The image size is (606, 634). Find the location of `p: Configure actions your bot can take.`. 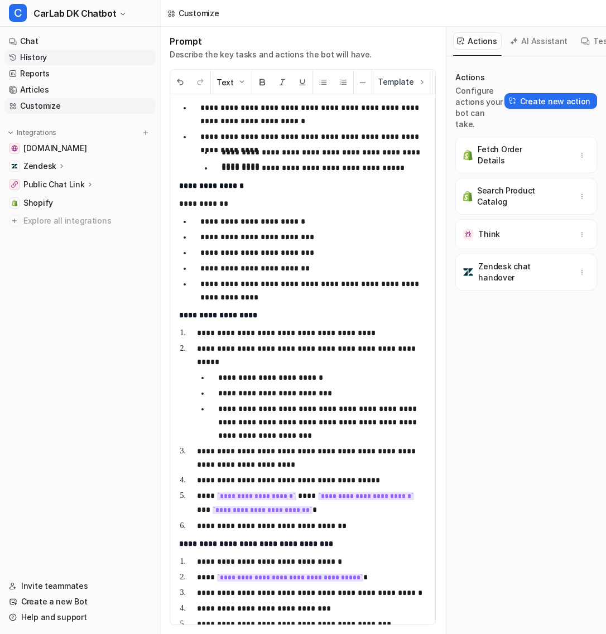

p: Configure actions your bot can take. is located at coordinates (479, 108).